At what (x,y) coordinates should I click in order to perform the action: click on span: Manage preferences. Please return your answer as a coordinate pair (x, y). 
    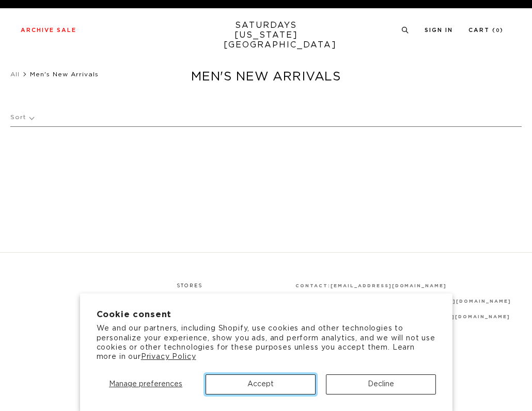
    Looking at the image, I should click on (145, 384).